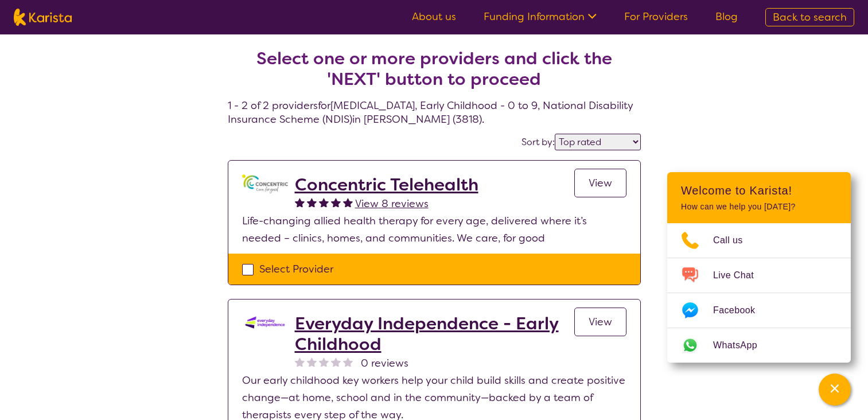 The width and height of the screenshot is (868, 420). Describe the element at coordinates (809, 17) in the screenshot. I see `span: Back to search` at that location.